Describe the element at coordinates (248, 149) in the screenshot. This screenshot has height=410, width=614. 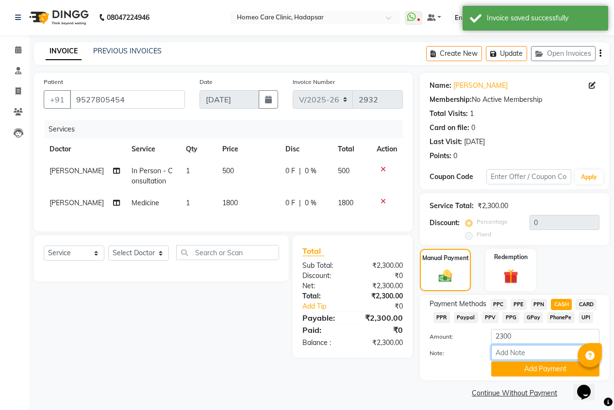
I see `th: Price` at that location.